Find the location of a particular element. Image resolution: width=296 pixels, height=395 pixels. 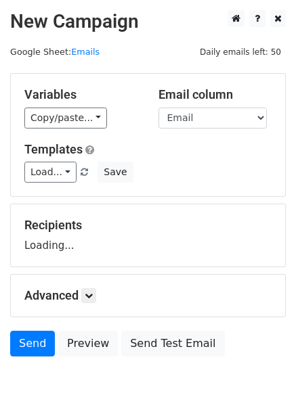

a: Copy/paste... is located at coordinates (66, 118).